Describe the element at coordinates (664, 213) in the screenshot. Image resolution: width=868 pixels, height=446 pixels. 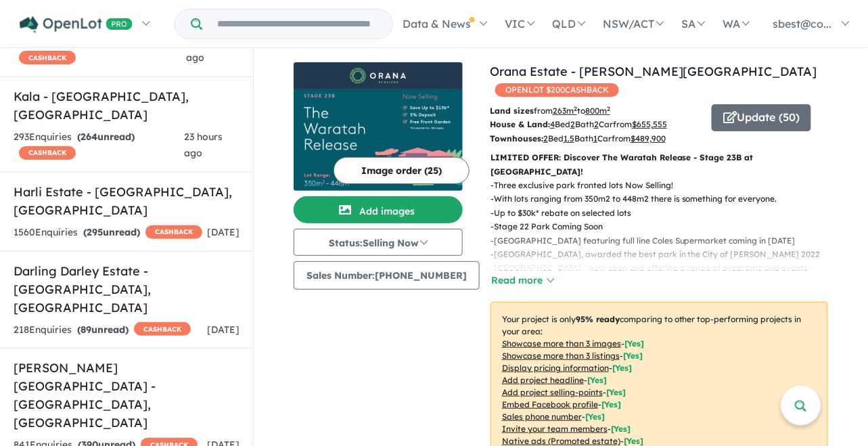
I see `p: - Up to $30k* rebate on selected lots` at that location.